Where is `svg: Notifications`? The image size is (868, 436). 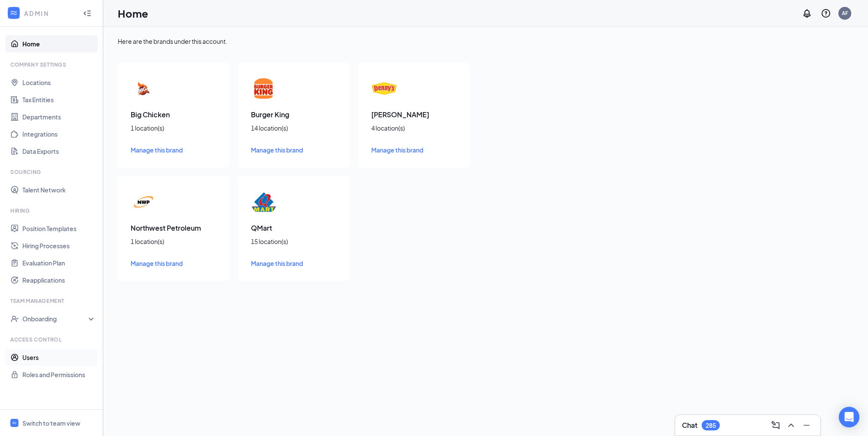
svg: Notifications is located at coordinates (807, 13).